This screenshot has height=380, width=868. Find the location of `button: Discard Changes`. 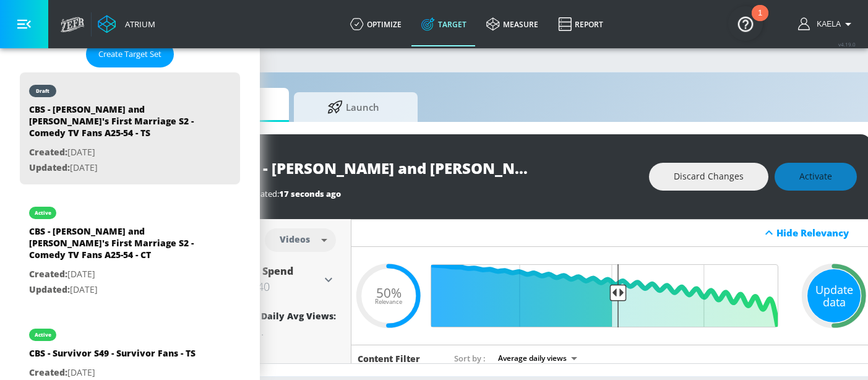

button: Discard Changes is located at coordinates (709, 176).